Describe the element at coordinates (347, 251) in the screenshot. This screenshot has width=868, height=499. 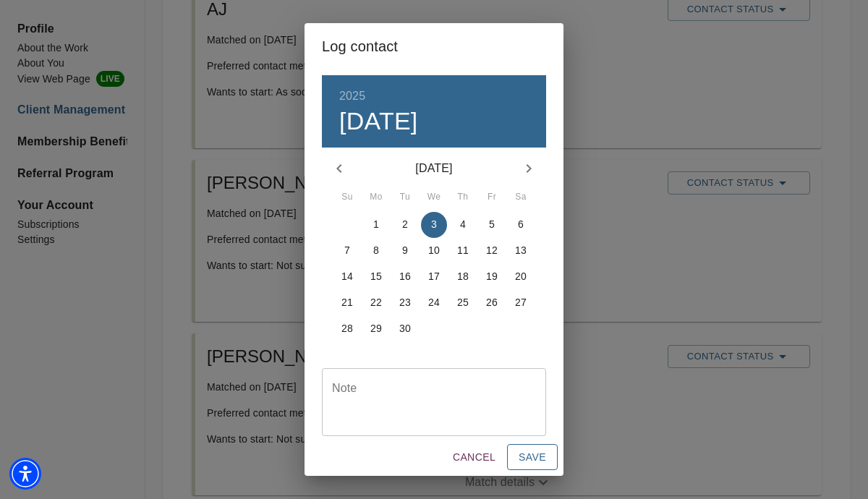
I see `button: 7` at that location.